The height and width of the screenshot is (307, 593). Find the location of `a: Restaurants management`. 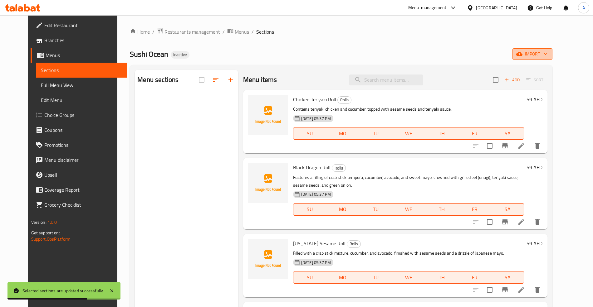

a: Restaurants management is located at coordinates (188, 32).